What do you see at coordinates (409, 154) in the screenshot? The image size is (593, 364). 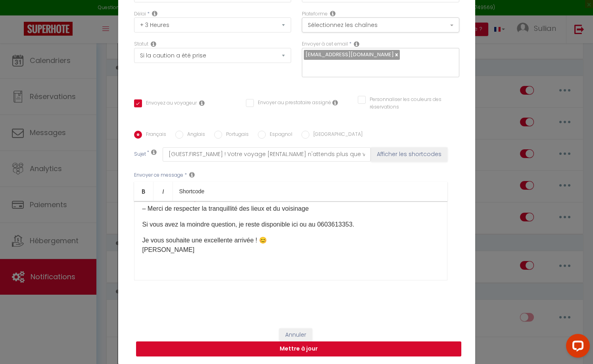 I see `button: Afficher les shortcodes` at bounding box center [409, 154].